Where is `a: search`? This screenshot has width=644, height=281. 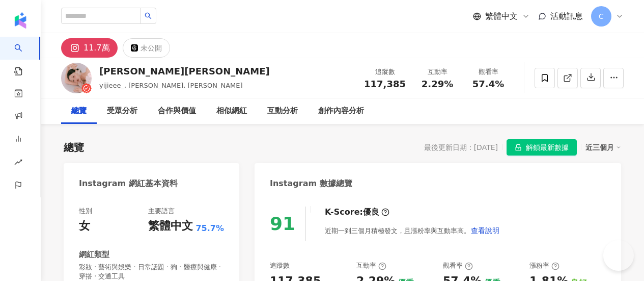
a: search is located at coordinates (24, 57).